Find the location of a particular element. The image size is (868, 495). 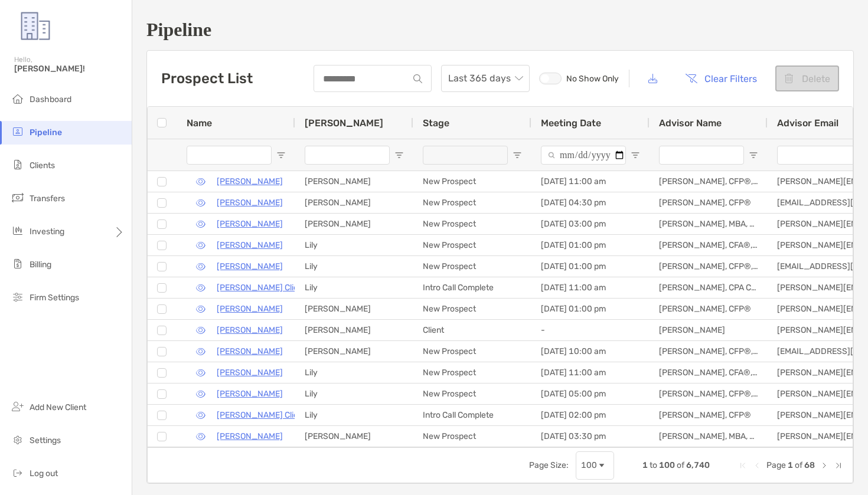

span: Transfers is located at coordinates (47, 198).